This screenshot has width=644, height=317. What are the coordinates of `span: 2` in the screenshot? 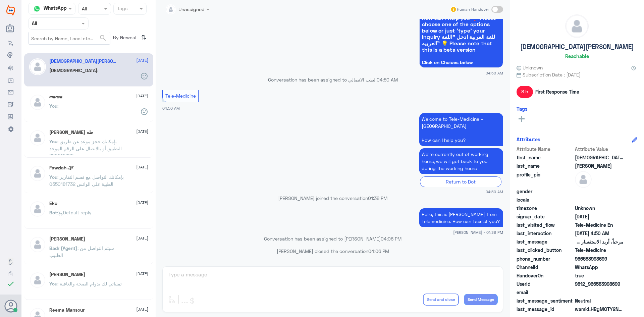 It's located at (599, 267).